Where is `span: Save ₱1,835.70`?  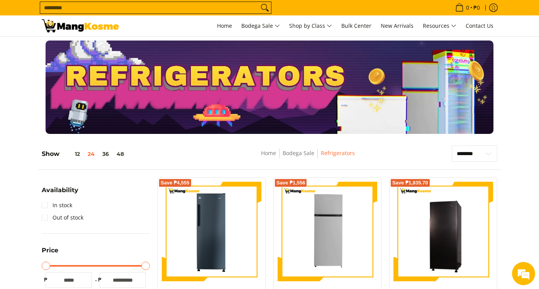 span: Save ₱1,835.70 is located at coordinates (410, 183).